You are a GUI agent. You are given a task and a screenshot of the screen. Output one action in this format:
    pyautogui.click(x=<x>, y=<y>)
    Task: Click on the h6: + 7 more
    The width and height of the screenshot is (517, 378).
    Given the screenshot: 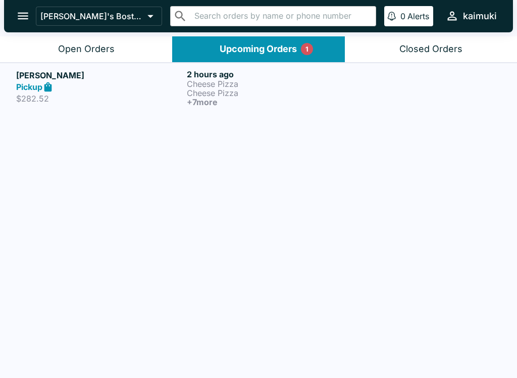 What is the action you would take?
    pyautogui.click(x=270, y=102)
    